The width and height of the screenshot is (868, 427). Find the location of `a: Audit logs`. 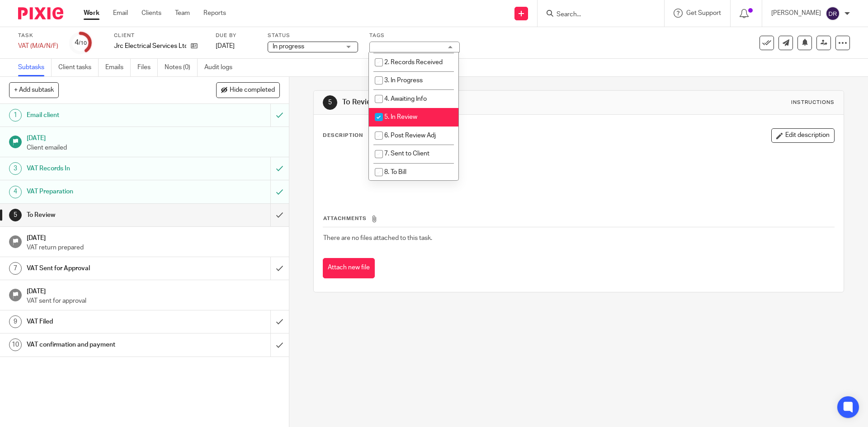

a: Audit logs is located at coordinates (222, 68).